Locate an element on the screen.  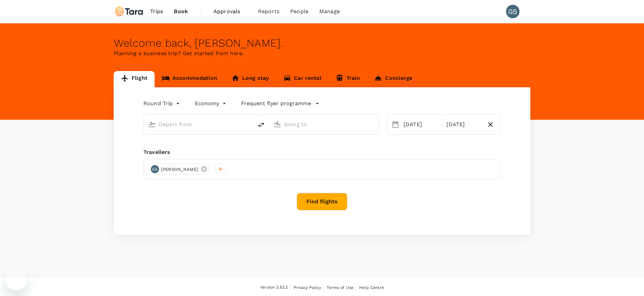
a: Train is located at coordinates (348, 79).